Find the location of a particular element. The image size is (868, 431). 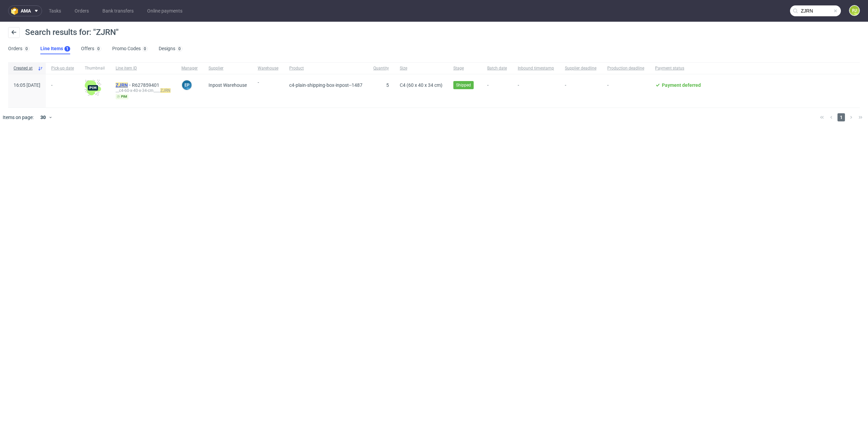

span: Warehouse is located at coordinates (268, 68).